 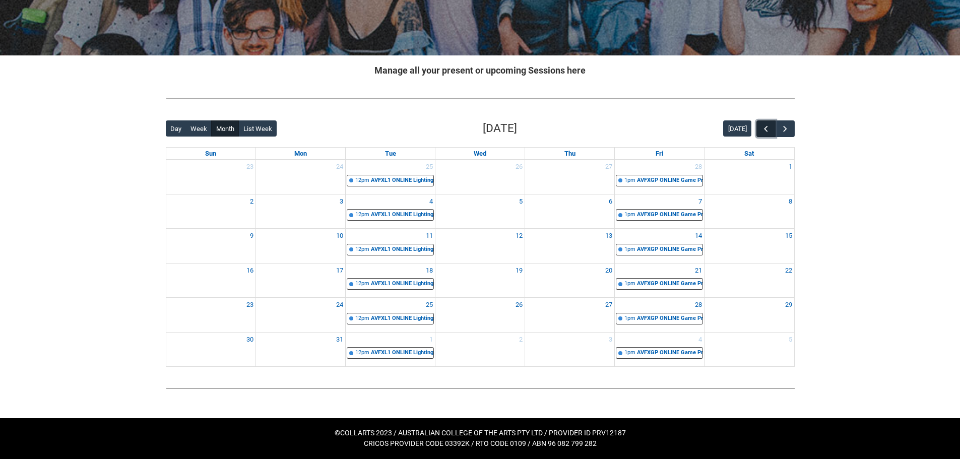 I want to click on a: Go to March 12, 2025, so click(x=519, y=236).